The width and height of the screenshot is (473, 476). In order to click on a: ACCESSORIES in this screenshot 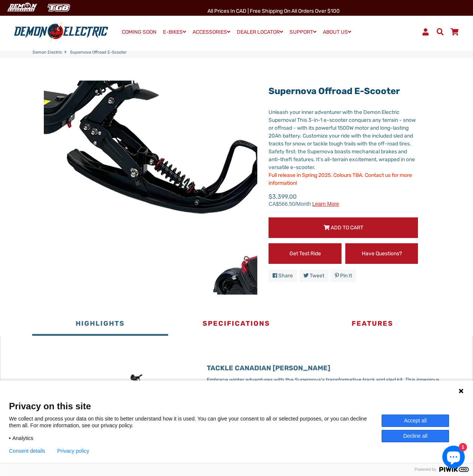, I will do `click(211, 32)`.